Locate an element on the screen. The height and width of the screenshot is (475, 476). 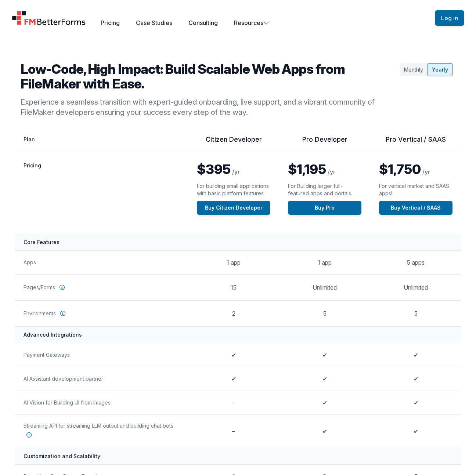
a: Buy Citizen Developer is located at coordinates (234, 208).